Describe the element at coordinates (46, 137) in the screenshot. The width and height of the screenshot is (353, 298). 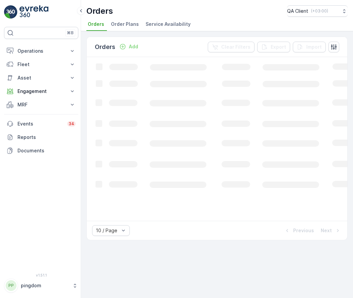
I see `p: Reports` at that location.